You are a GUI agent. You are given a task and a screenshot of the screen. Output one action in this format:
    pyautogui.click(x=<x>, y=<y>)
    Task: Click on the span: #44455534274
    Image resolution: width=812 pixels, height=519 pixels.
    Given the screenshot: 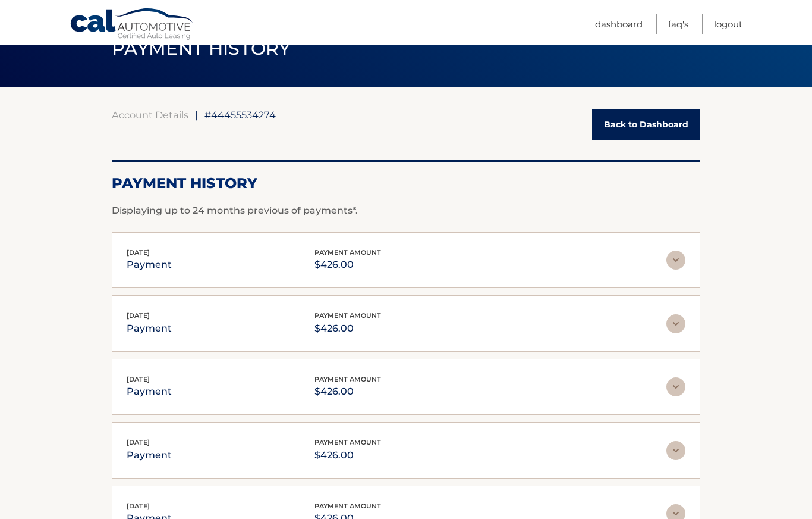 What is the action you would take?
    pyautogui.click(x=240, y=115)
    